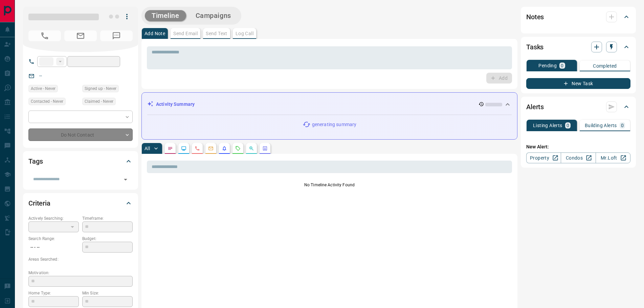 The height and width of the screenshot is (308, 644). What do you see at coordinates (184, 148) in the screenshot?
I see `svg: Lead Browsing Activity` at bounding box center [184, 148].